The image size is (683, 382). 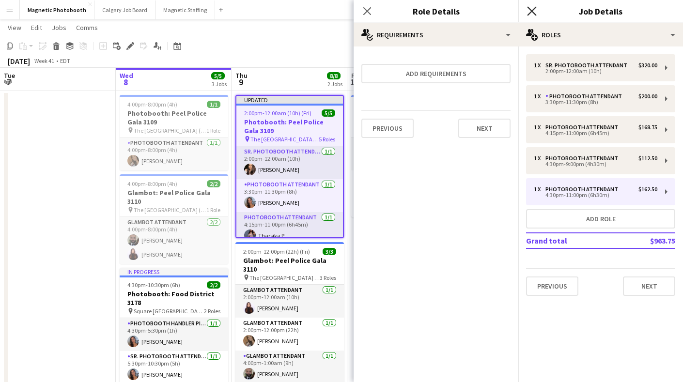 What do you see at coordinates (241, 76) in the screenshot?
I see `span: Thu` at bounding box center [241, 76].